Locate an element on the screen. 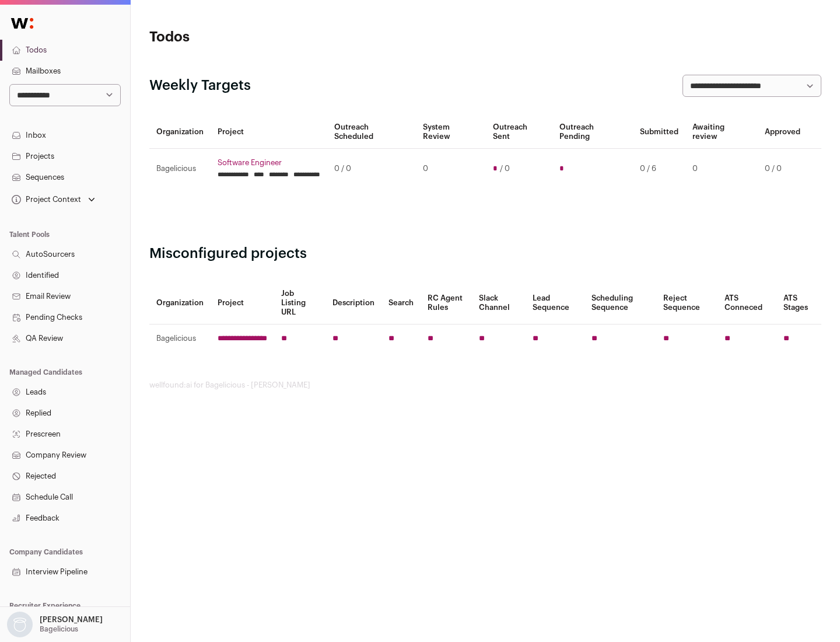 This screenshot has height=642, width=840. h2: Misconfigured projects is located at coordinates (485, 254).